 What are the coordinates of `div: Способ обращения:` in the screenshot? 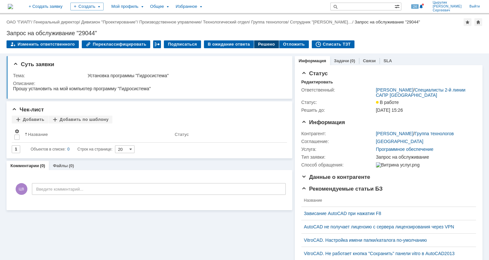 It's located at (338, 165).